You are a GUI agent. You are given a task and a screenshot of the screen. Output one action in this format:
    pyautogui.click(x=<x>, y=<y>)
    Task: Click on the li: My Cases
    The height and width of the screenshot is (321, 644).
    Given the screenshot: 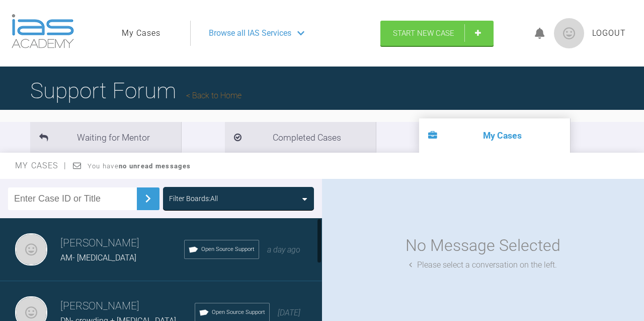 What is the action you would take?
    pyautogui.click(x=494, y=136)
    